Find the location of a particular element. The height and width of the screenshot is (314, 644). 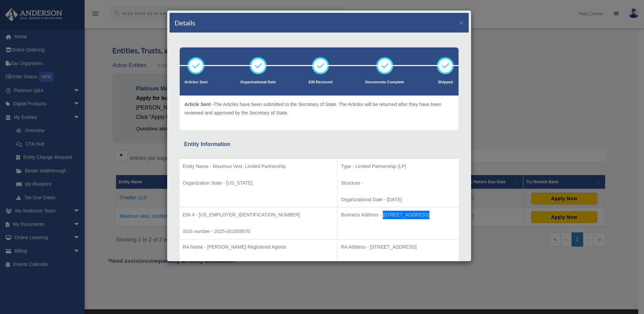

p: Nominee Info - false is located at coordinates (398, 264).